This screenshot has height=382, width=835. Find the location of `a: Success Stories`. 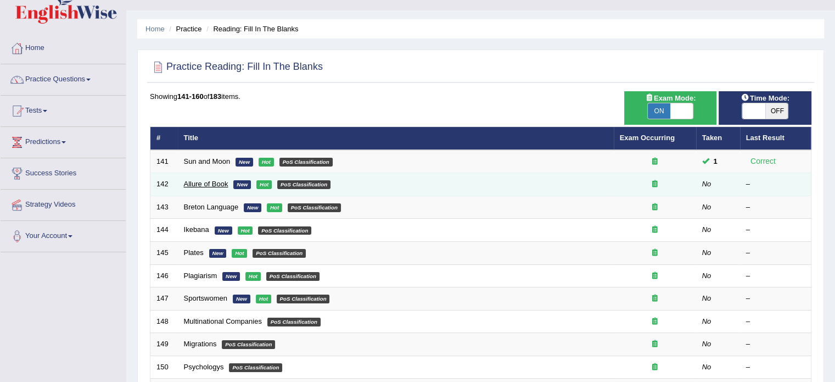

a: Success Stories is located at coordinates (63, 172).